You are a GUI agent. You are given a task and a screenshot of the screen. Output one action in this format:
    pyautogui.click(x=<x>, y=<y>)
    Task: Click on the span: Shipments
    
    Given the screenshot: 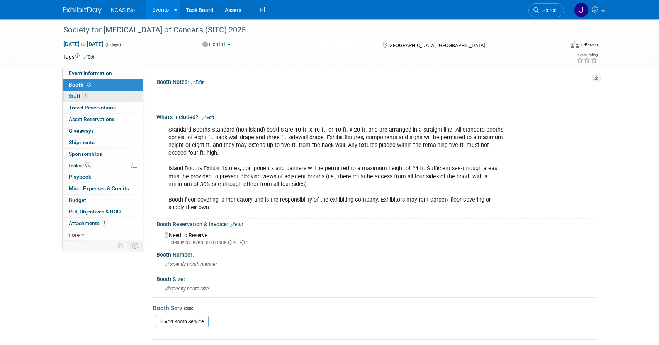 What is the action you would take?
    pyautogui.click(x=82, y=142)
    